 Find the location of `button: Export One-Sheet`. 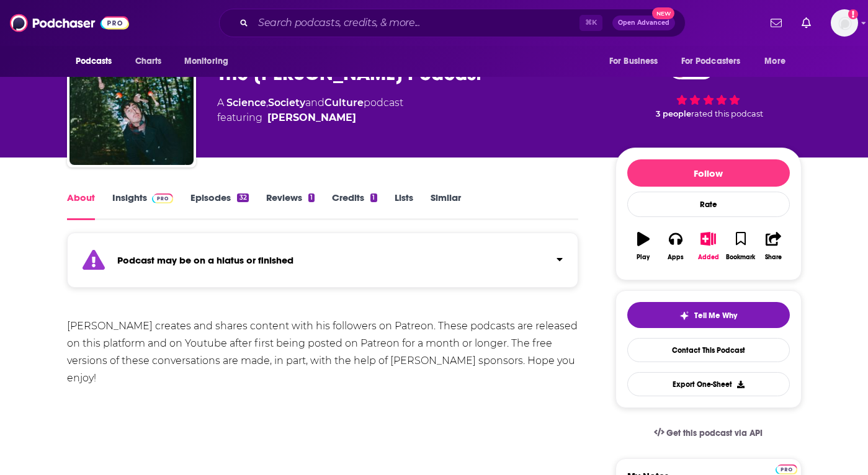

button: Export One-Sheet is located at coordinates (709, 384).